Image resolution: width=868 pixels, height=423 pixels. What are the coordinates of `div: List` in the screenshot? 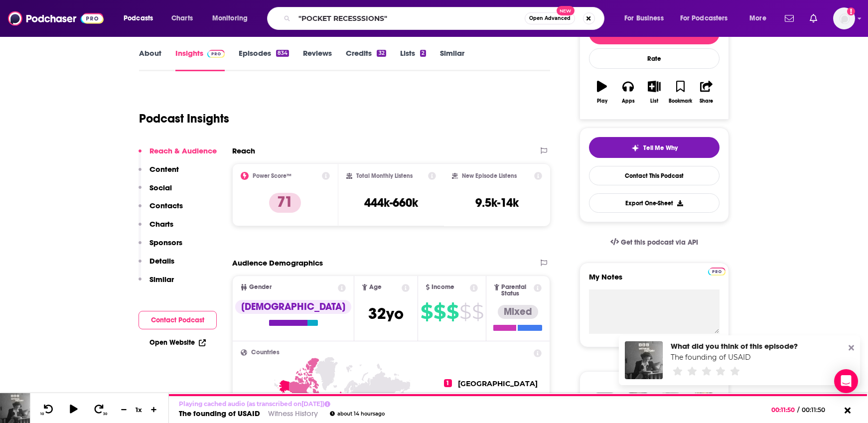 It's located at (654, 101).